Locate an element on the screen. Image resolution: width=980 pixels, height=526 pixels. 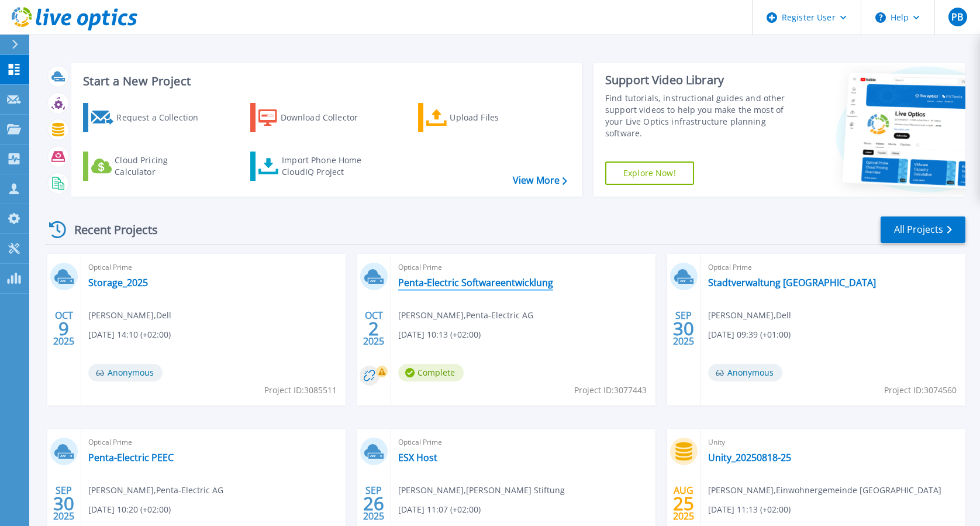
a: Explore Now! is located at coordinates (650, 173).